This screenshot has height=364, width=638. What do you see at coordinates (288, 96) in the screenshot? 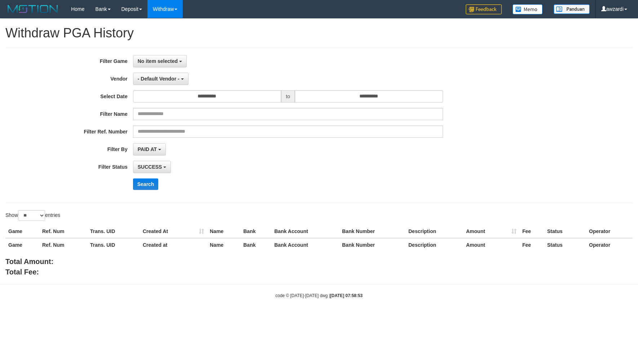
I see `span: to` at bounding box center [288, 96].